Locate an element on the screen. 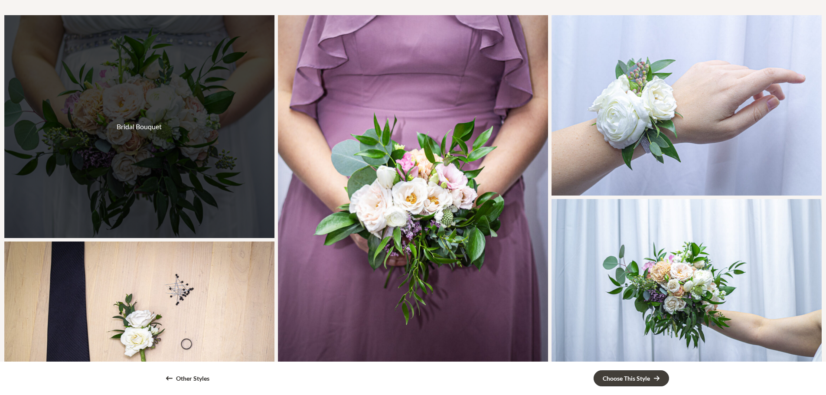  div: Bridesmaid Bouquet is located at coordinates (413, 195).